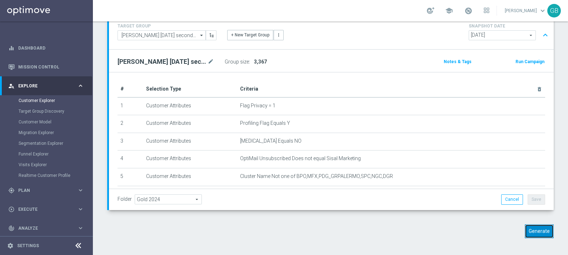 This screenshot has height=255, width=568. Describe the element at coordinates (55, 133) in the screenshot. I see `div: Migration Explorer` at that location.